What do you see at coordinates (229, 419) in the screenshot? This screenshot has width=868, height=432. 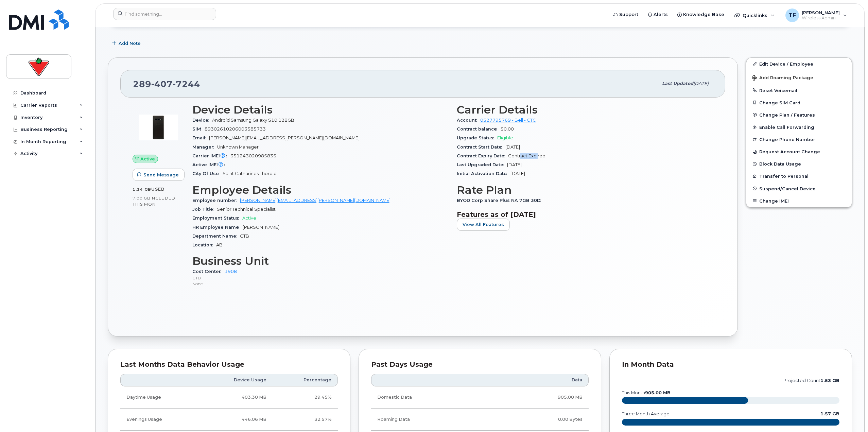 I see `tr: Weekdays from 6:00pm to 8:00am` at bounding box center [229, 419].